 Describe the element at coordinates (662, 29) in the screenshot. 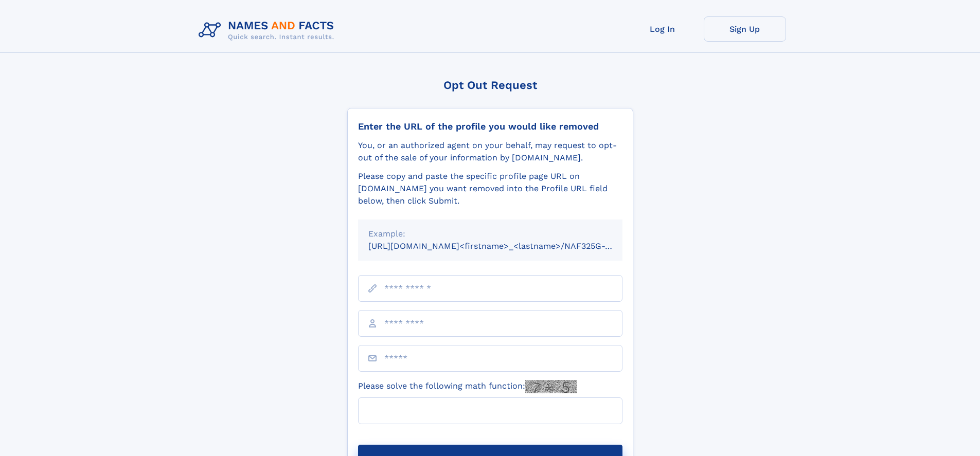

I see `a: Log In` at that location.